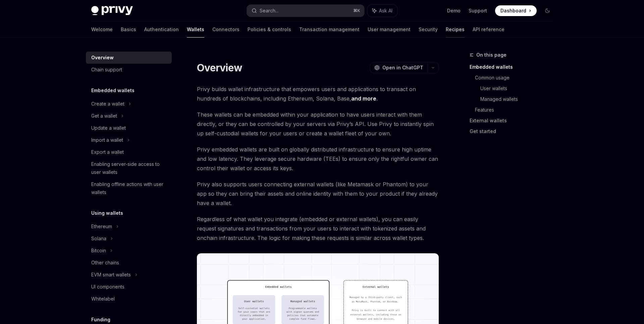 The image size is (644, 324). What do you see at coordinates (102, 29) in the screenshot?
I see `a: Welcome` at bounding box center [102, 29].